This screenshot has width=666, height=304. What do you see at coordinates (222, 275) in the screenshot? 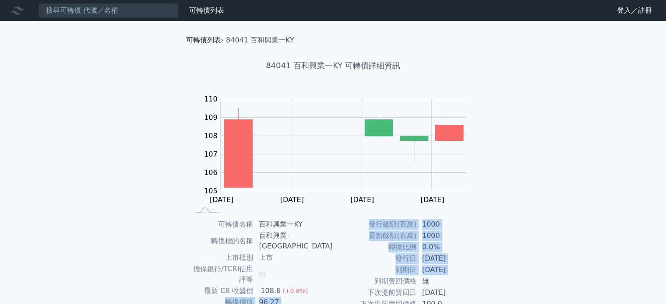
I see `td: 擔保銀行/TCRI信用評等` at bounding box center [222, 275].